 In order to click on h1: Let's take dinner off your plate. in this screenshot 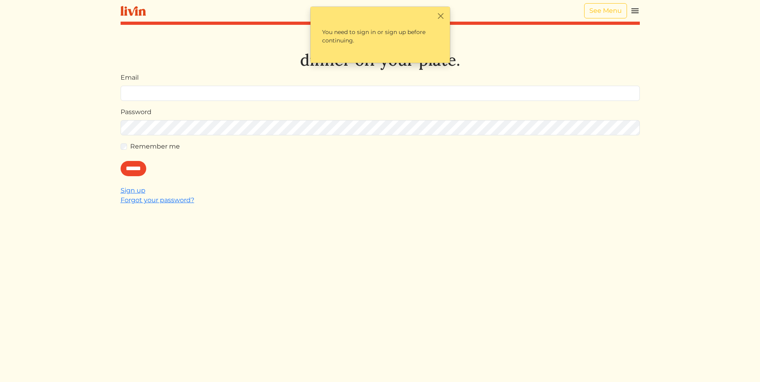, I will do `click(380, 51)`.